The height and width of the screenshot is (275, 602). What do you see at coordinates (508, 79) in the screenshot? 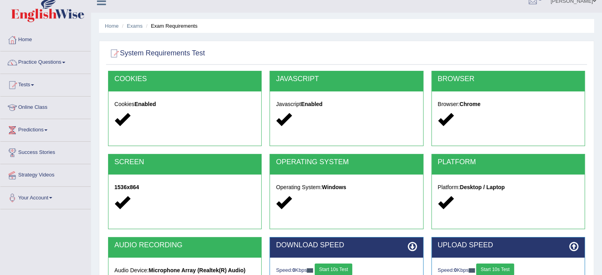
I see `h2: BROWSER` at bounding box center [508, 79].